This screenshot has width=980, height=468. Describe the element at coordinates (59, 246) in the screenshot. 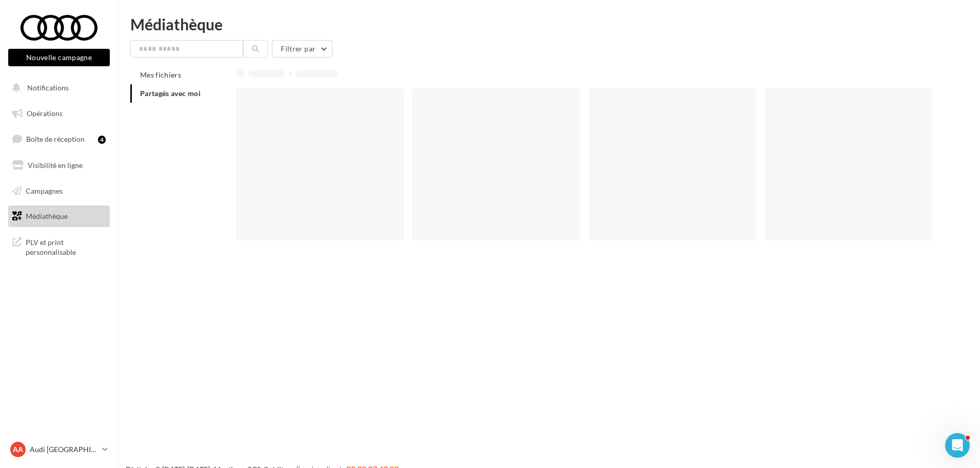

I see `a: PLV et print personnalisable` at that location.